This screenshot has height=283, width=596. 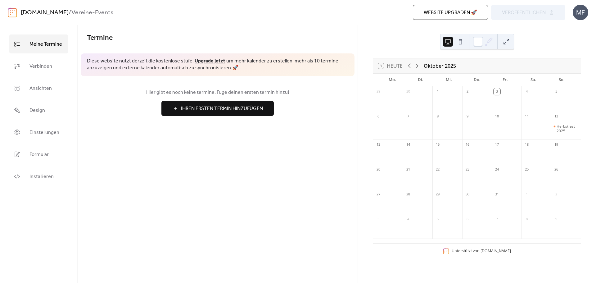 What do you see at coordinates (12, 12) in the screenshot?
I see `img: logo` at bounding box center [12, 12].